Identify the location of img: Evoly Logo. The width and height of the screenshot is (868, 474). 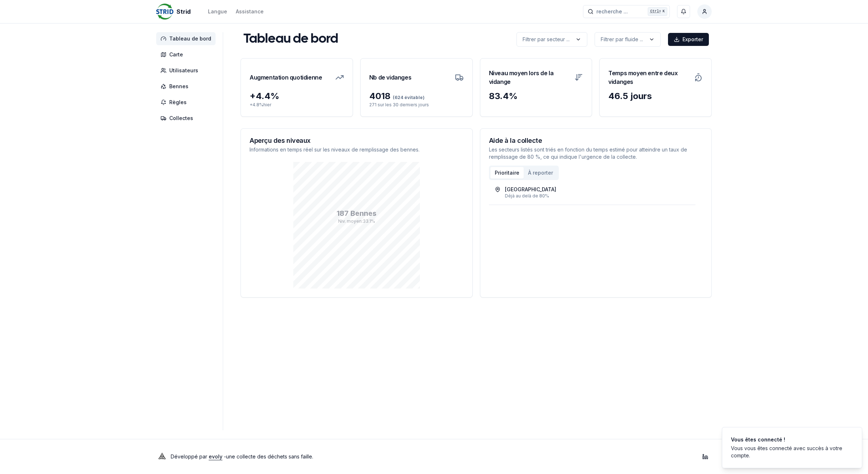
(162, 457).